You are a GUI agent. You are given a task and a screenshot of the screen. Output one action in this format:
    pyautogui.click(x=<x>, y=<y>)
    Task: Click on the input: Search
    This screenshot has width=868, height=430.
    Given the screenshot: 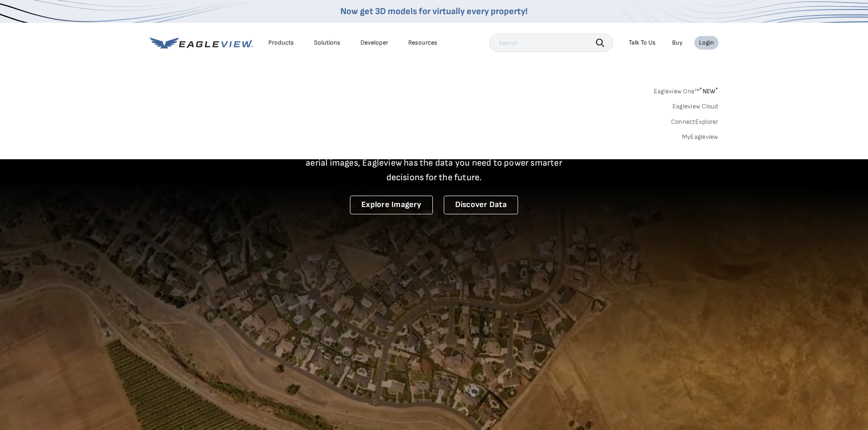 What is the action you would take?
    pyautogui.click(x=552, y=43)
    